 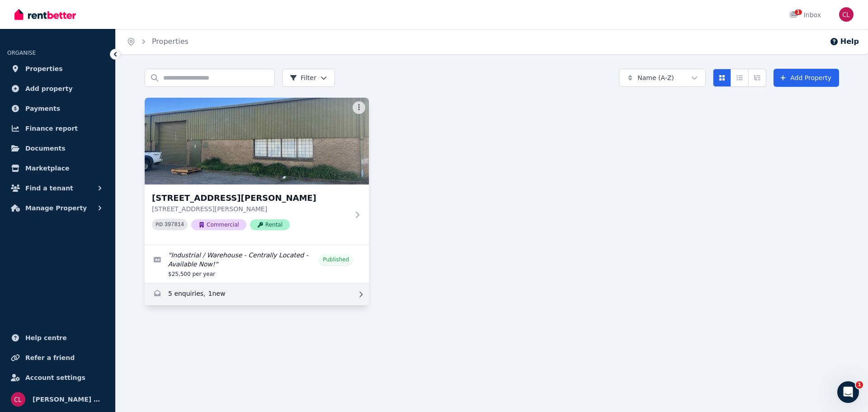 What do you see at coordinates (257, 264) in the screenshot?
I see `a: Edit listing: Industrial / Warehouse - Centrally Located - Available Now!` at bounding box center [257, 264].